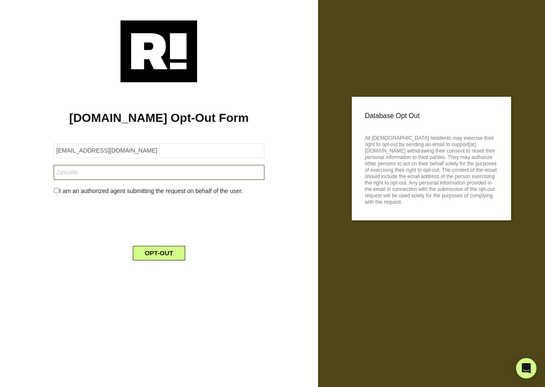  I want to click on div: I am an authorized agent submitting the request on behalf of the user., so click(159, 191).